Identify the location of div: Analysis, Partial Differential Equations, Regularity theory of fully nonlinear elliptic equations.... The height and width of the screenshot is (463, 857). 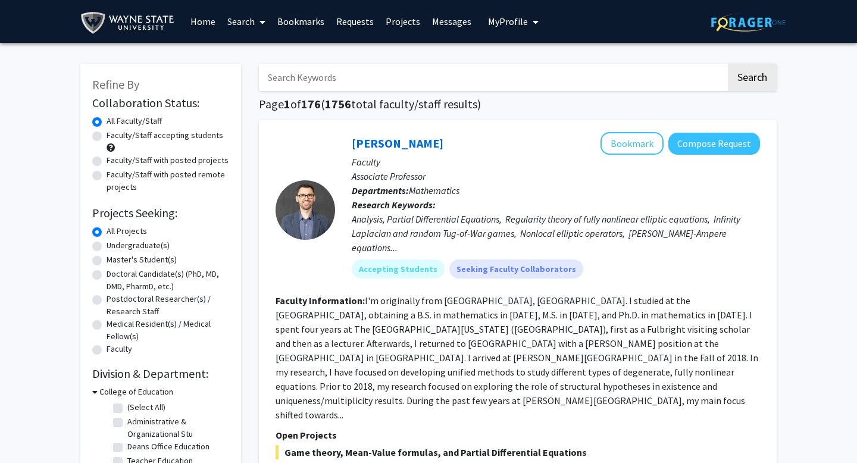
(556, 233).